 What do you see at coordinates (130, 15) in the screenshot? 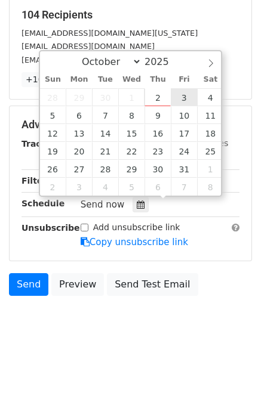
I see `h5: 104 Recipients` at bounding box center [130, 15].